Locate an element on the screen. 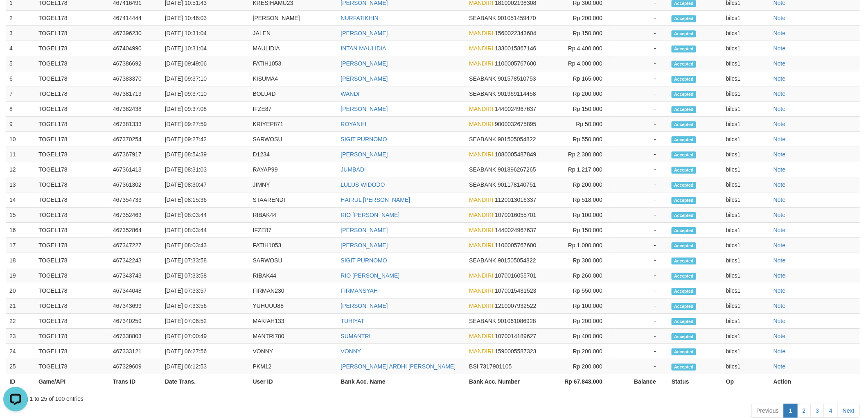  td: 4 is located at coordinates (20, 48).